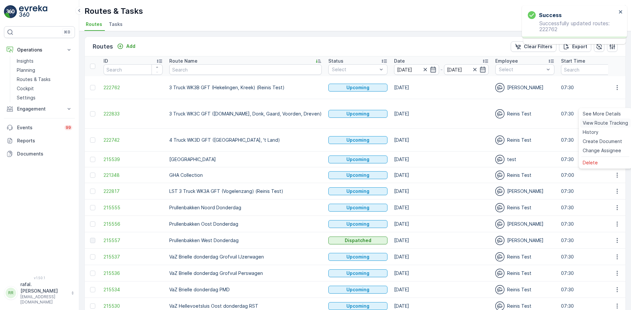 The height and width of the screenshot is (310, 631). What do you see at coordinates (133, 290) in the screenshot?
I see `a: 215534` at bounding box center [133, 290].